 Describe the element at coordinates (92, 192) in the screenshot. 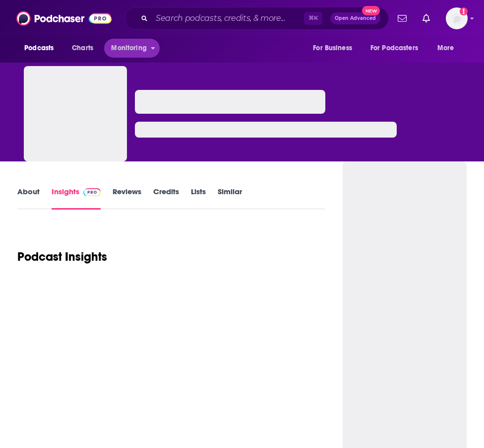

I see `img: Podchaser Pro` at that location.